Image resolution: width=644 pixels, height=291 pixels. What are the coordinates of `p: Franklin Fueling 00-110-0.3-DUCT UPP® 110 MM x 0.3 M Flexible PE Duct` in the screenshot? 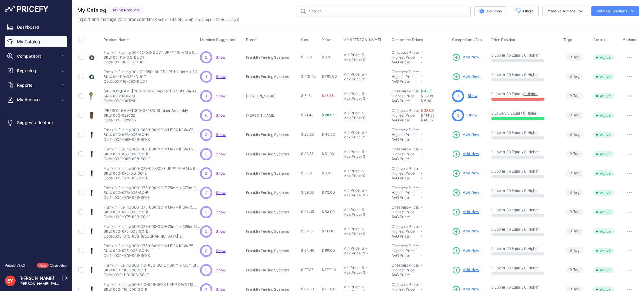 It's located at (152, 53).